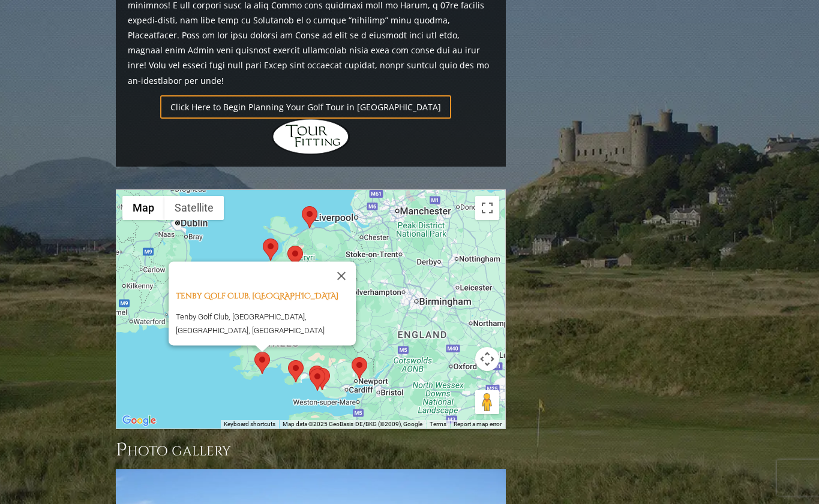 Image resolution: width=819 pixels, height=504 pixels. I want to click on button: Drag Pegman onto the map to open Street View, so click(487, 402).